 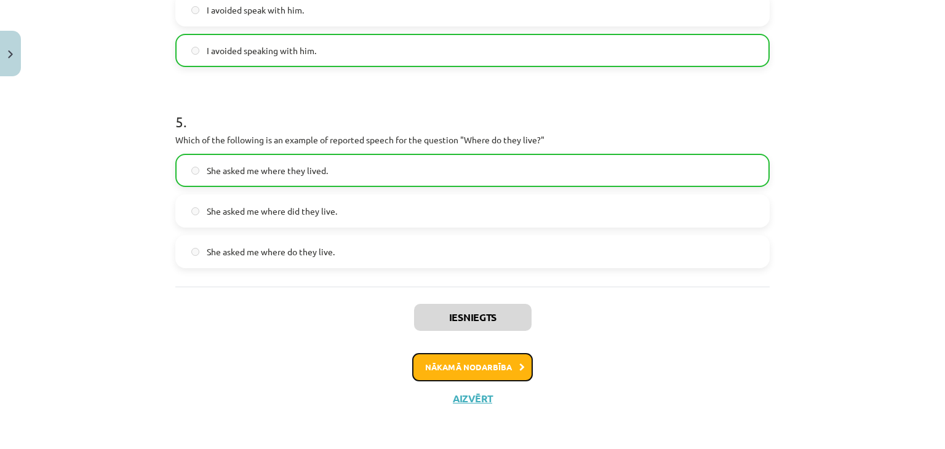 What do you see at coordinates (472, 317) in the screenshot?
I see `button: Iesniegts` at bounding box center [472, 317].